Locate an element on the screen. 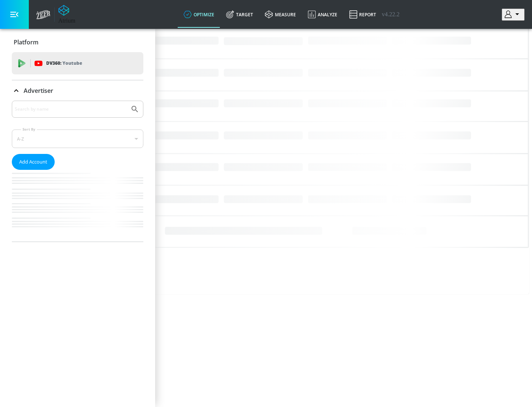 The width and height of the screenshot is (532, 407). label: Sort By is located at coordinates (29, 129).